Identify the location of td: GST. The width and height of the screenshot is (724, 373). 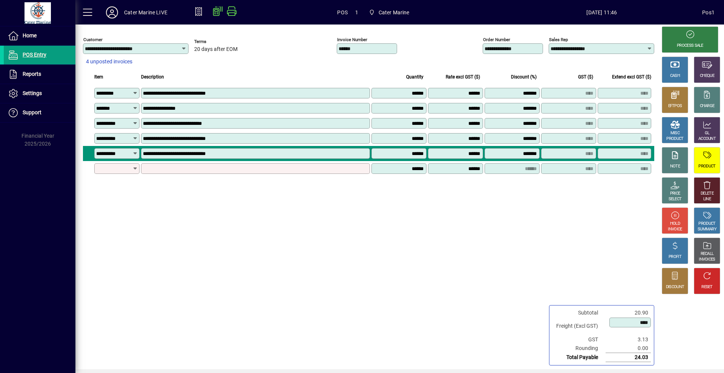
(579, 339).